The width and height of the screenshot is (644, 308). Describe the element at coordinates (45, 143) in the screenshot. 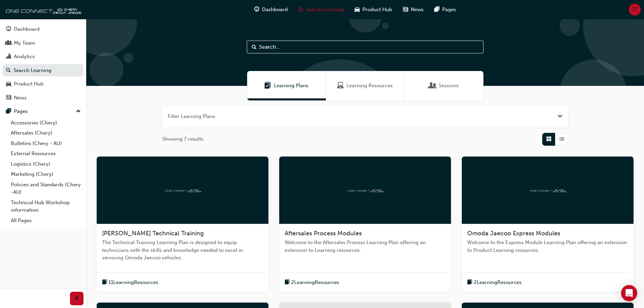

I see `a: Bulletins (Chery - AU)` at that location.